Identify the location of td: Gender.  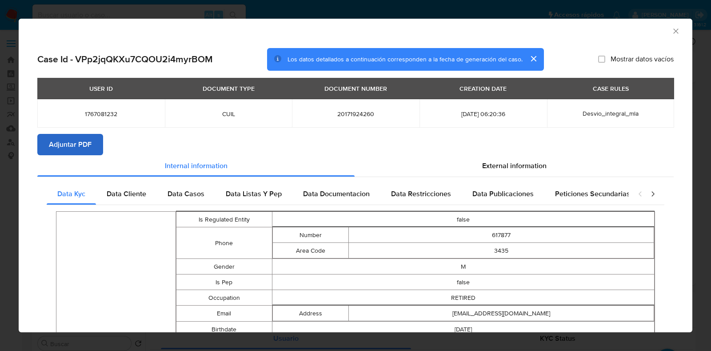
(224, 266).